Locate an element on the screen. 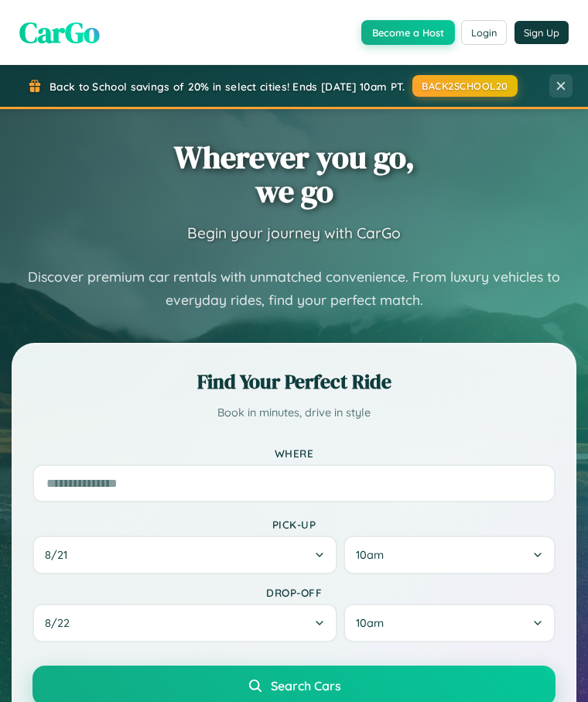 Image resolution: width=588 pixels, height=702 pixels. button: 8/21 is located at coordinates (185, 554).